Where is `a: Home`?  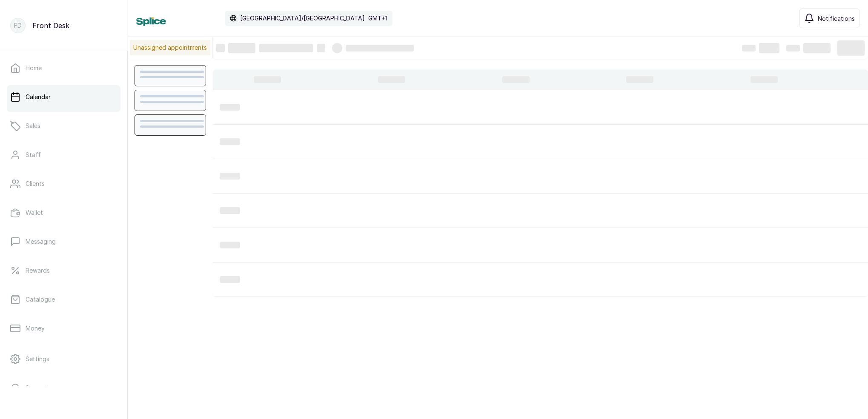
a: Home is located at coordinates (63, 68).